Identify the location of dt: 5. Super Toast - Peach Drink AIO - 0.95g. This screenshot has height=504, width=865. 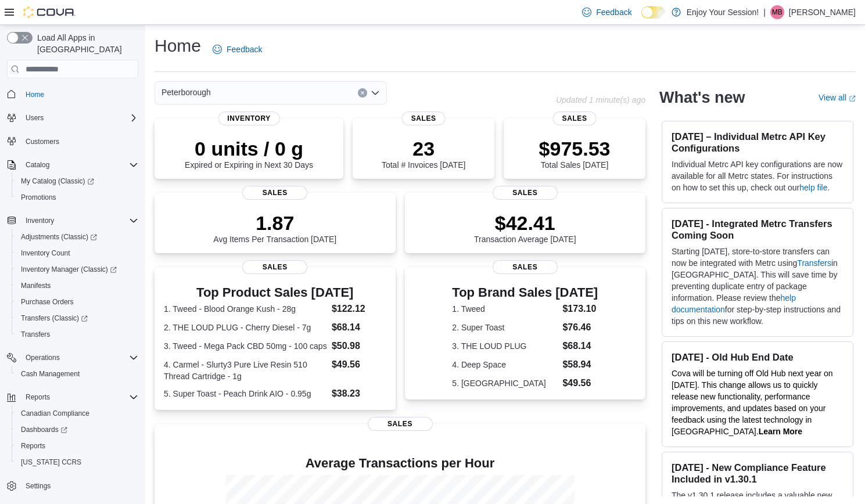
(245, 393).